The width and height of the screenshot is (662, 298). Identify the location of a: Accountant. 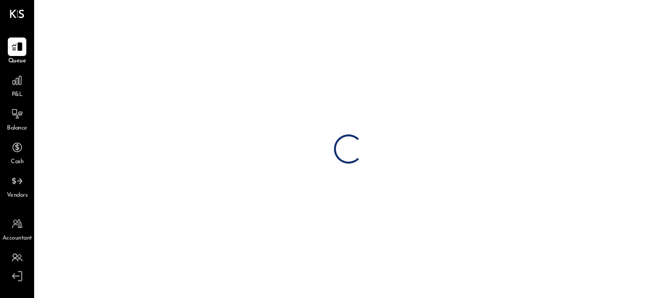
(17, 229).